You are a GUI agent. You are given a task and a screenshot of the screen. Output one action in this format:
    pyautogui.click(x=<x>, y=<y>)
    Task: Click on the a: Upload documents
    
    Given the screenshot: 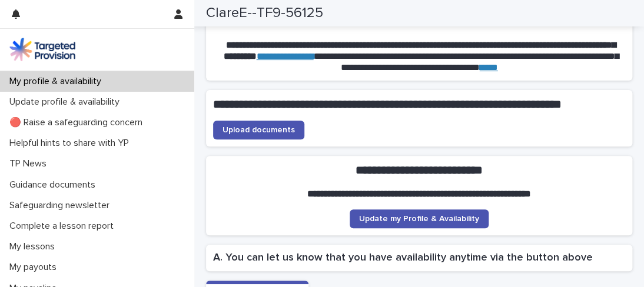 What is the action you would take?
    pyautogui.click(x=258, y=130)
    